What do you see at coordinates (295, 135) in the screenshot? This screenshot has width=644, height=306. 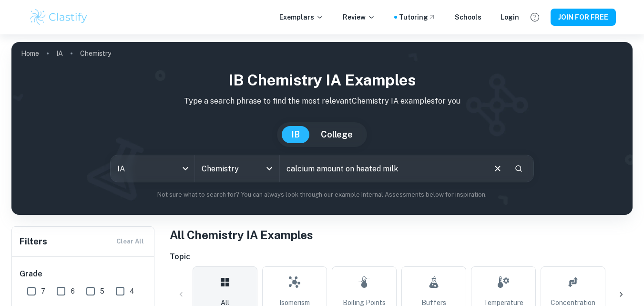 I see `button: IB` at bounding box center [295, 135].